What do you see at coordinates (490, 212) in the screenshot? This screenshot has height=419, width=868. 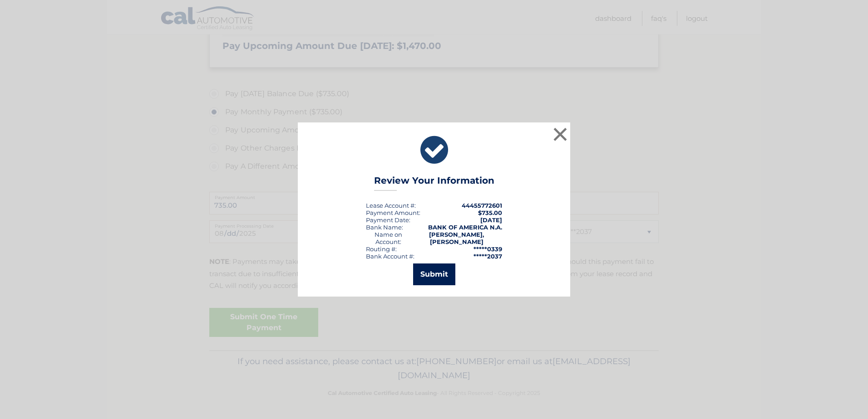 I see `span: $735.00` at bounding box center [490, 212].